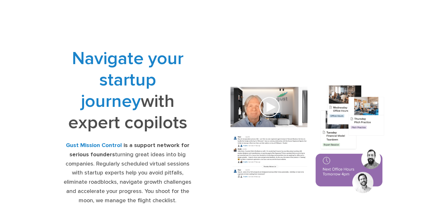 This screenshot has height=207, width=435. I want to click on span: Navigate your startup journey, so click(128, 80).